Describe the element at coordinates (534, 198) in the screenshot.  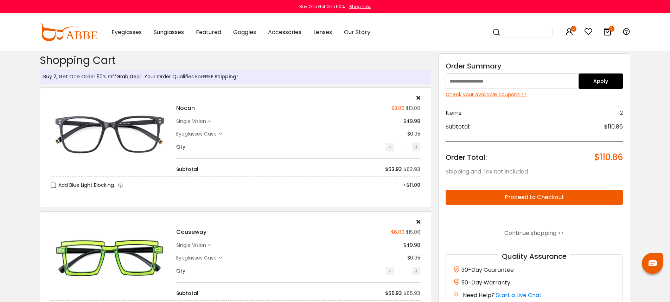
I see `button: Proceed to Checkout` at that location.